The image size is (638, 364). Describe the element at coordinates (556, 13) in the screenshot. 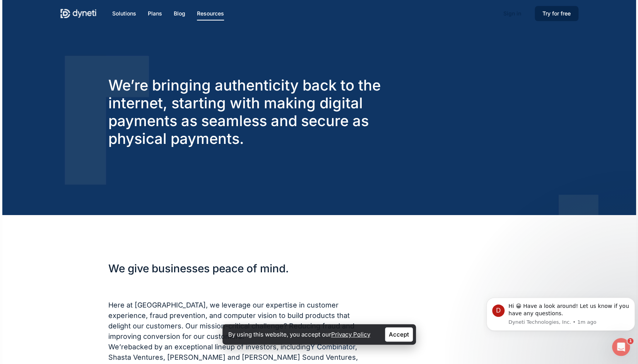

I see `a: Try for free` at that location.